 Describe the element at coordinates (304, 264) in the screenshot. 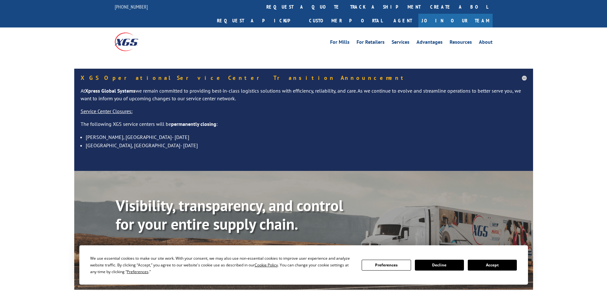

I see `div: Cookie Consent Prompt` at that location.